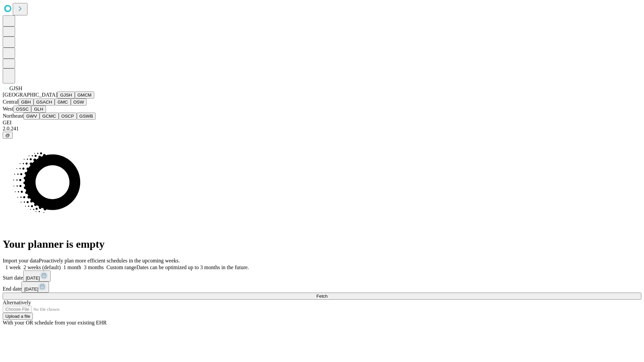 The width and height of the screenshot is (644, 362). I want to click on span: West, so click(8, 109).